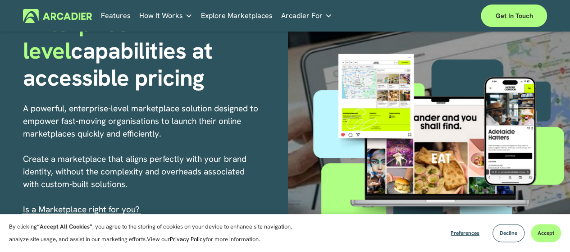  Describe the element at coordinates (57, 16) in the screenshot. I see `img: Arcadier` at that location.